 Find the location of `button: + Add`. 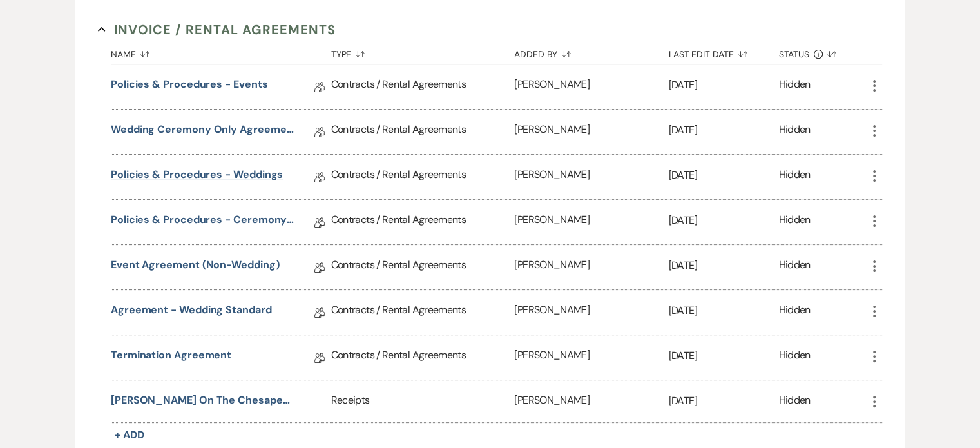

button: + Add is located at coordinates (130, 435).